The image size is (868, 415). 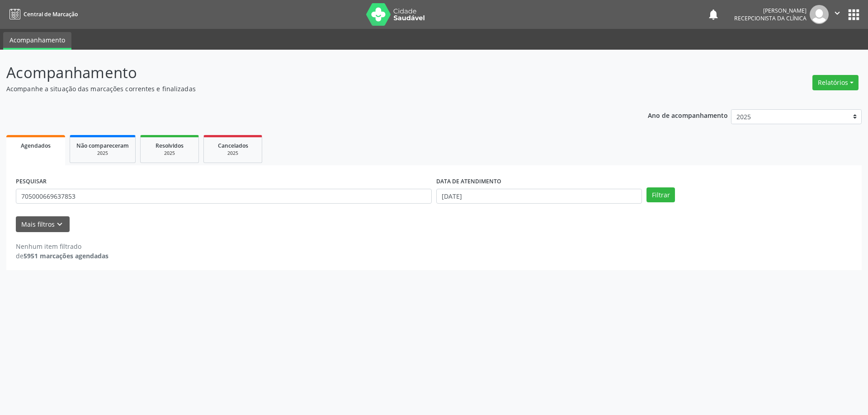 What do you see at coordinates (713, 14) in the screenshot?
I see `button: notifications` at bounding box center [713, 14].